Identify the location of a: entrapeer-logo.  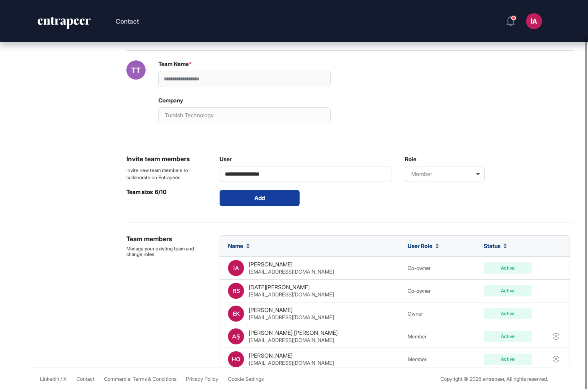
(64, 24).